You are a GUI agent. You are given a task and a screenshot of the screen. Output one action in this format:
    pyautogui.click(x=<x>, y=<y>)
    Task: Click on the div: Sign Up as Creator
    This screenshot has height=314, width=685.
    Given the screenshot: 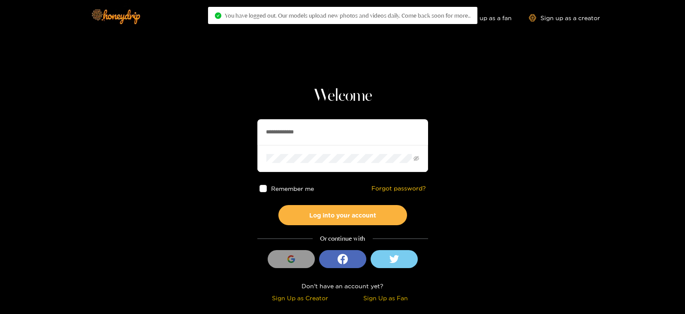 What is the action you would take?
    pyautogui.click(x=300, y=298)
    